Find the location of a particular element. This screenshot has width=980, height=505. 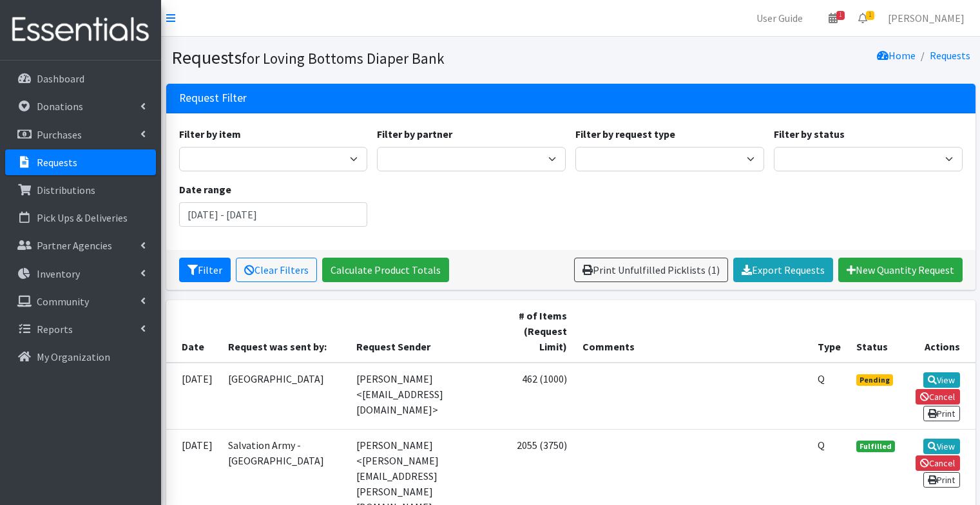

label: Filter by item is located at coordinates (210, 134).